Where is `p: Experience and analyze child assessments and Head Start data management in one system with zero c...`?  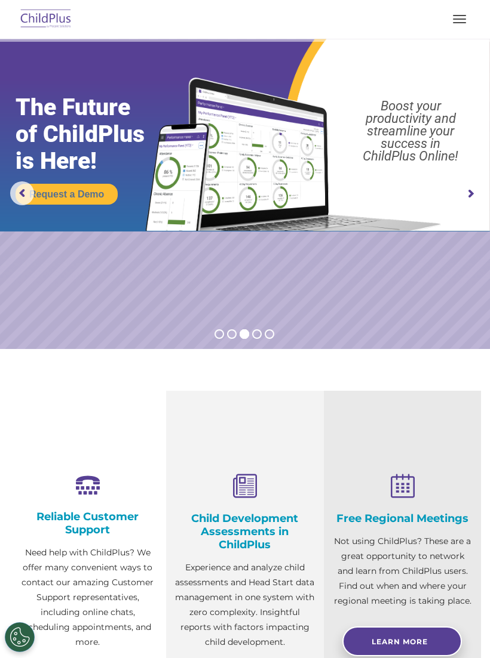
p: Experience and analyze child assessments and Head Start data management in one system with zero c... is located at coordinates (244, 605).